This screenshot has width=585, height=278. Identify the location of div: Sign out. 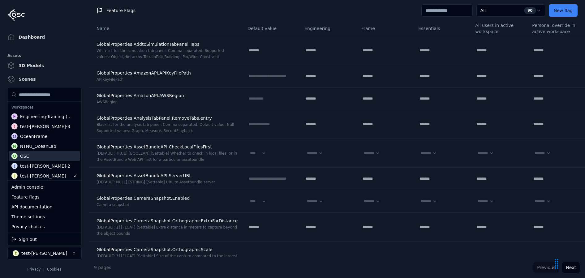
(45, 240).